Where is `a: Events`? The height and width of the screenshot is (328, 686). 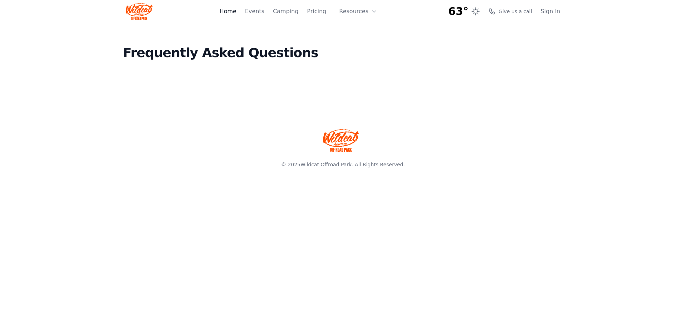 a: Events is located at coordinates (255, 11).